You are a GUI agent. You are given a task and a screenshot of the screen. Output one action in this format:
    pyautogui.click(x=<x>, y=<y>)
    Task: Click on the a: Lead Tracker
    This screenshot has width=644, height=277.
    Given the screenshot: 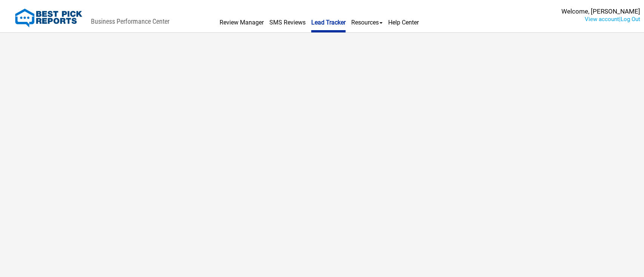 What is the action you would take?
    pyautogui.click(x=328, y=19)
    